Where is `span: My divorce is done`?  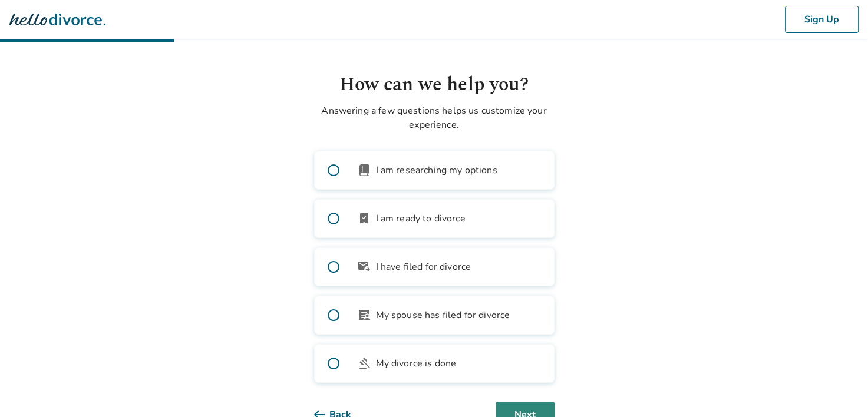 span: My divorce is done is located at coordinates (417, 364).